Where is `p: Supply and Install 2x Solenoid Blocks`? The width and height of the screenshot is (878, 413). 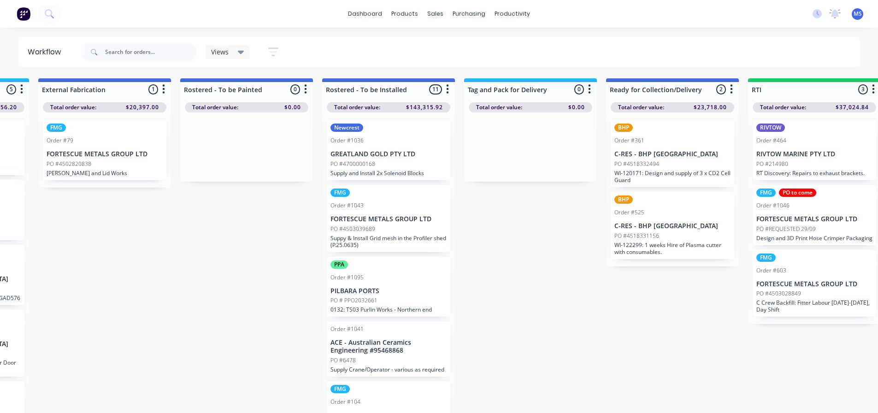
p: Supply and Install 2x Solenoid Blocks is located at coordinates (388, 173).